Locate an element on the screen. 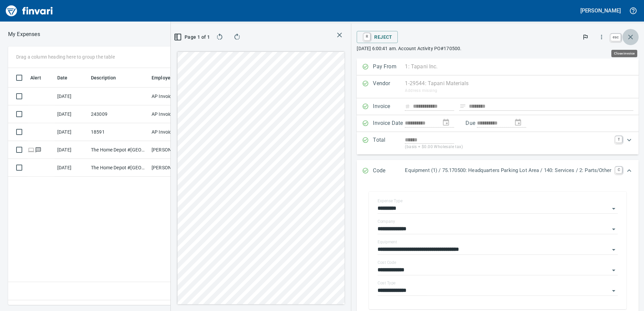 The image size is (644, 311). nav: breadcrumb is located at coordinates (24, 34).